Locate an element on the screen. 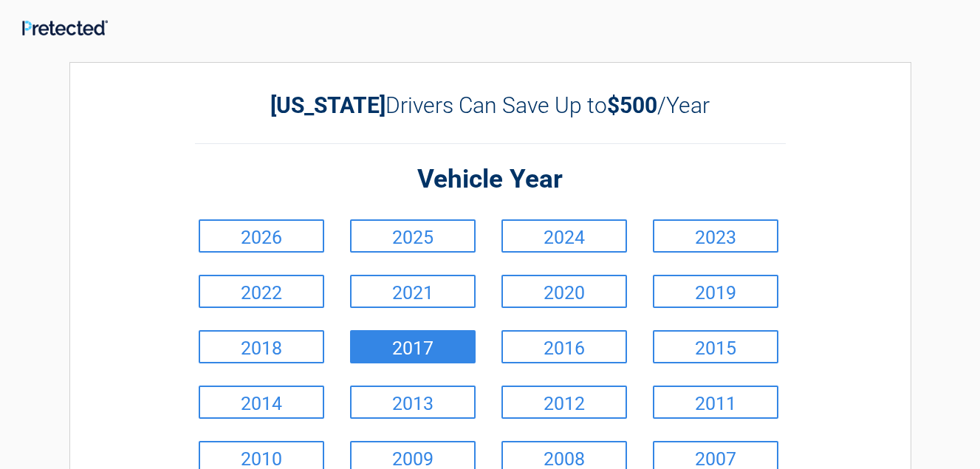 This screenshot has height=469, width=980. h2: Drivers Can Save Up to /Year is located at coordinates (490, 104).